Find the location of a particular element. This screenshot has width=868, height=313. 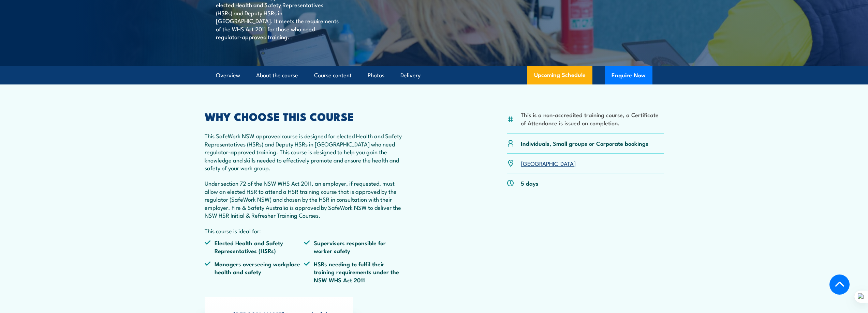

p: Under section 72 of the NSW WHS Act 2011, an employer, if requested, must allow an elected HSR to... is located at coordinates (304, 199).